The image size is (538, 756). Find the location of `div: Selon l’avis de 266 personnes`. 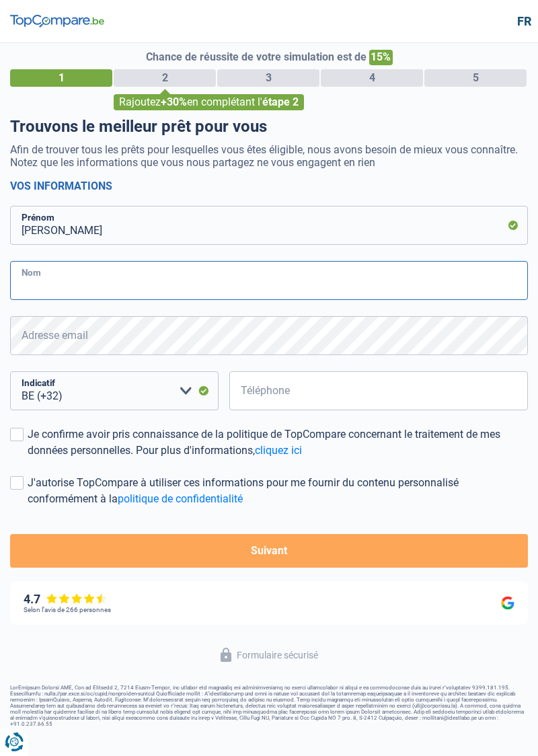

div: Selon l’avis de 266 personnes is located at coordinates (67, 610).